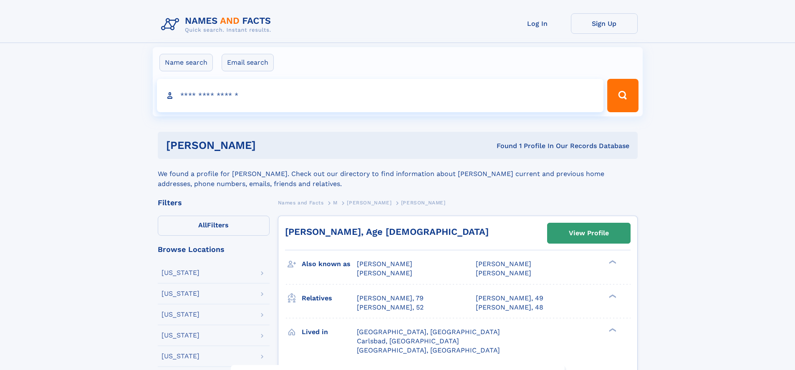 Image resolution: width=795 pixels, height=370 pixels. I want to click on div: Filters, so click(214, 203).